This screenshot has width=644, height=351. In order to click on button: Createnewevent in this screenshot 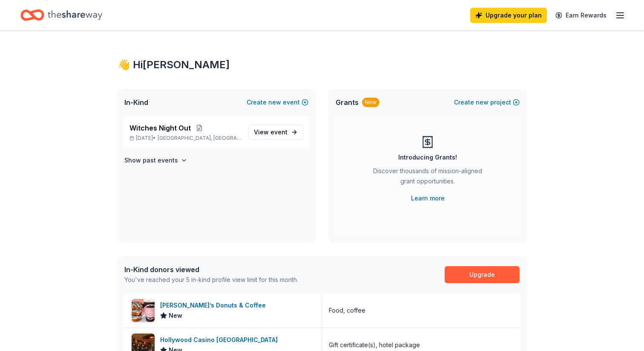, I will do `click(278, 102)`.